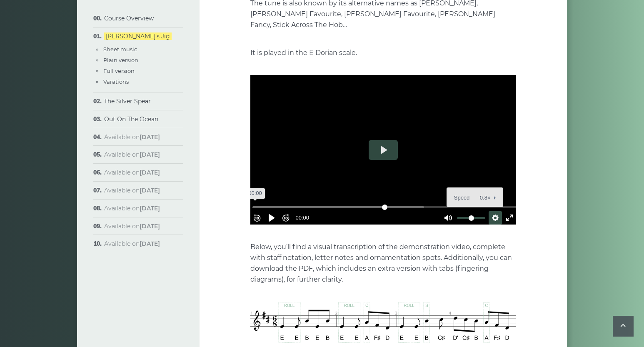  What do you see at coordinates (120, 49) in the screenshot?
I see `a: Sheet music` at bounding box center [120, 49].